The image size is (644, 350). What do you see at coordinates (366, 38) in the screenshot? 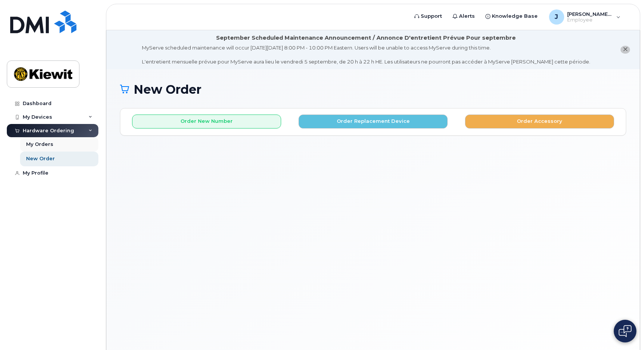
I see `div: September Scheduled Maintenance Announcement / Annonce D'entretient Prévue Pour septembre` at bounding box center [366, 38].